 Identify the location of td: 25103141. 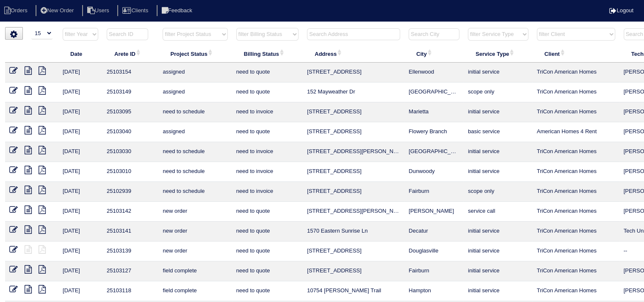
(130, 231).